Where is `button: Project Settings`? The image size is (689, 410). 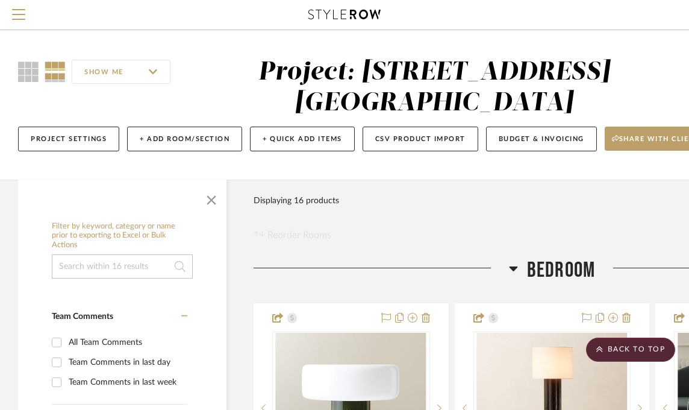 button: Project Settings is located at coordinates (69, 139).